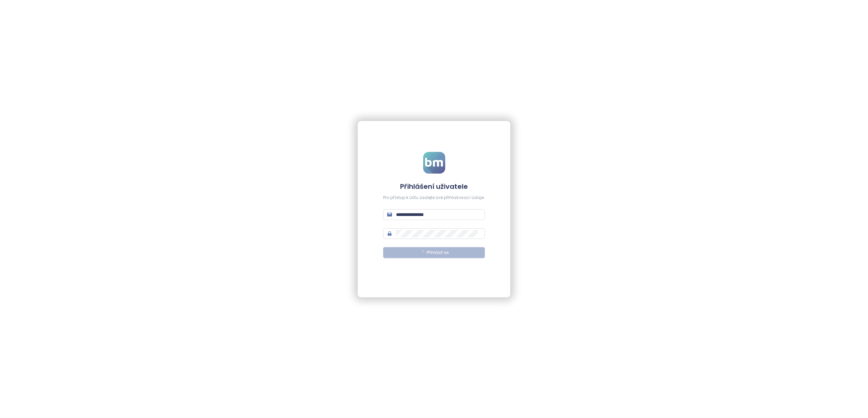 The image size is (868, 418). What do you see at coordinates (437, 253) in the screenshot?
I see `span: Přihlásit se` at bounding box center [437, 253].